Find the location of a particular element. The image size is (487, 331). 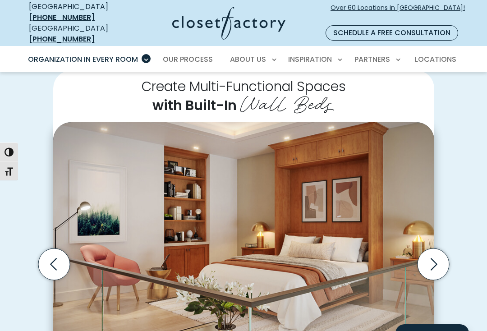

span: Organization in Every Room is located at coordinates (83, 59).